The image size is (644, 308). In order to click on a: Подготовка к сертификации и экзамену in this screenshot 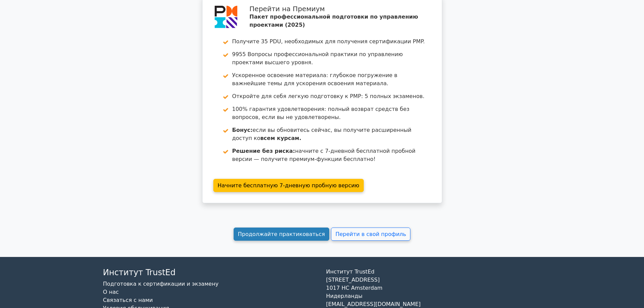, I will do `click(161, 284)`.